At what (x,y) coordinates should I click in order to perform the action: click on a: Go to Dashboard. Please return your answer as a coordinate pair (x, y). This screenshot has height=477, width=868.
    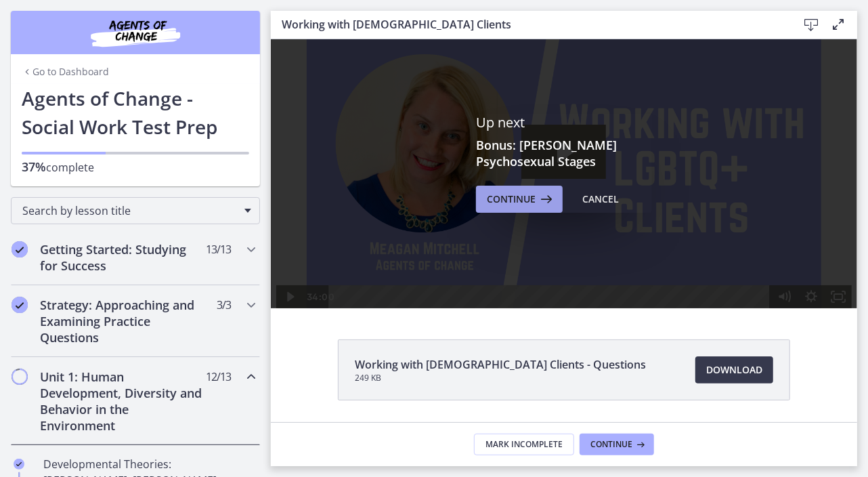
    Looking at the image, I should click on (65, 72).